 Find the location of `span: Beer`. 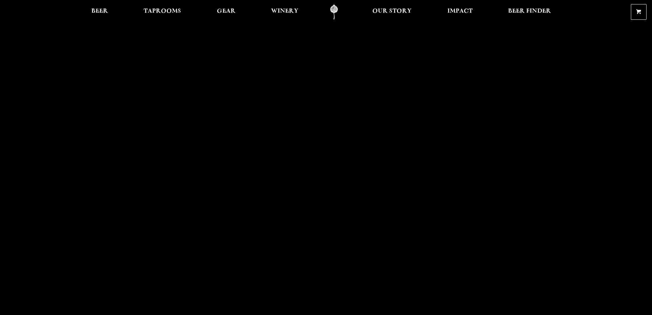

span: Beer is located at coordinates (100, 11).